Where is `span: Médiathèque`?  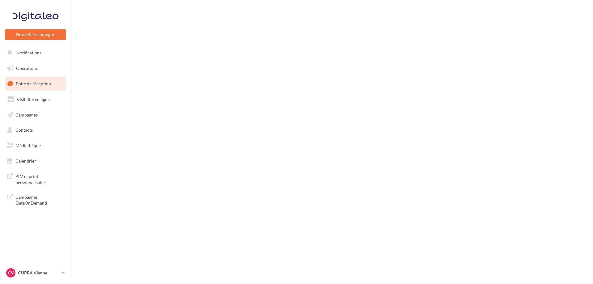 span: Médiathèque is located at coordinates (28, 145).